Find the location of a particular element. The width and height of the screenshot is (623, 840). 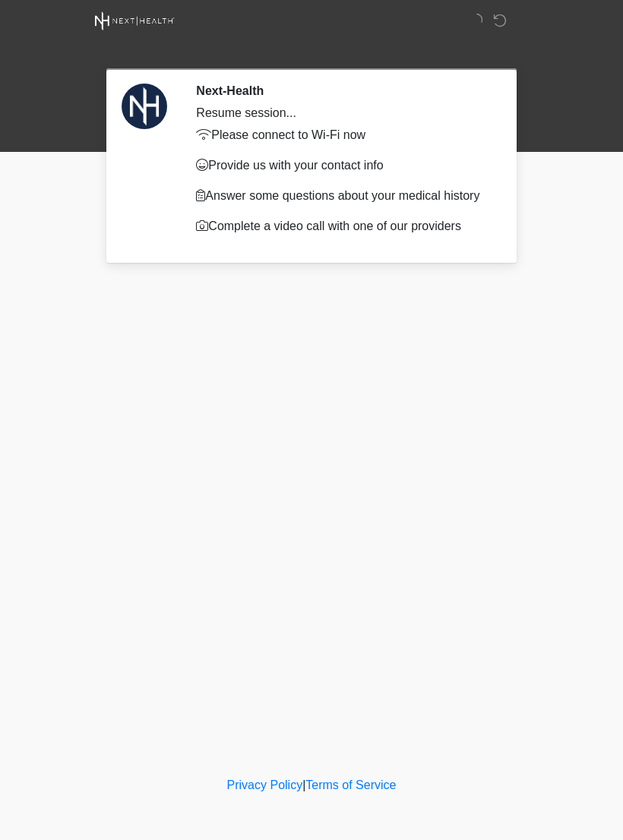

p: Answer some questions about your medical history is located at coordinates (343, 196).